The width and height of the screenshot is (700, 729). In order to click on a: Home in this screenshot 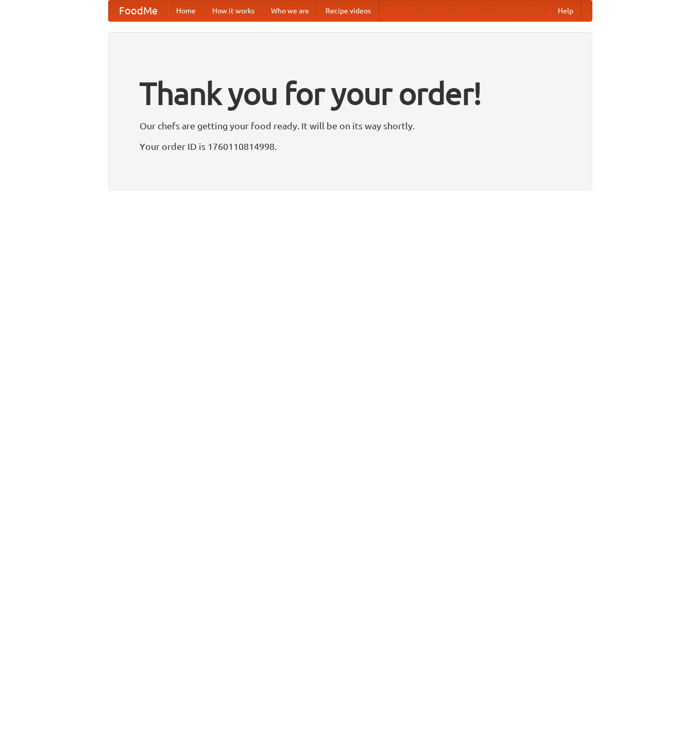, I will do `click(186, 10)`.